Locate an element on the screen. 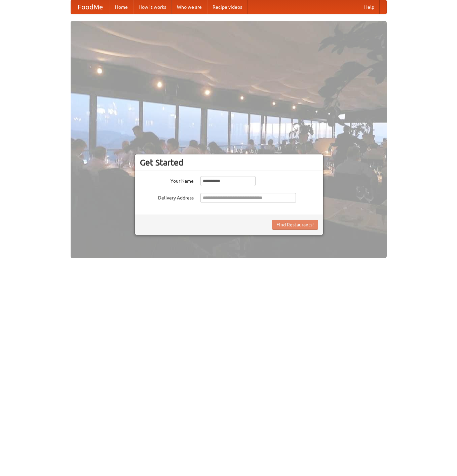  label: Delivery Address is located at coordinates (167, 197).